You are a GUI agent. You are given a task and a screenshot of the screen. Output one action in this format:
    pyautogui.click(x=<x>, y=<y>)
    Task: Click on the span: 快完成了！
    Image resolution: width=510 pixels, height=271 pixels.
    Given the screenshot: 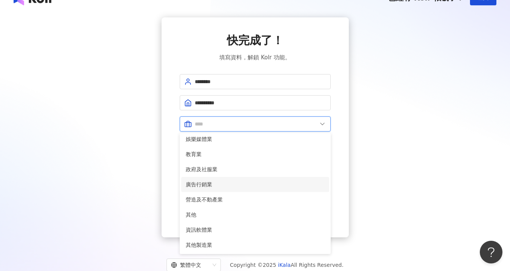 What is the action you would take?
    pyautogui.click(x=255, y=40)
    